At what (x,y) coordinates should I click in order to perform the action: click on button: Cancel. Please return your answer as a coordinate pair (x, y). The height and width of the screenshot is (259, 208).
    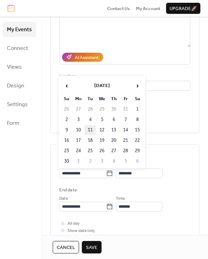
    Looking at the image, I should click on (66, 247).